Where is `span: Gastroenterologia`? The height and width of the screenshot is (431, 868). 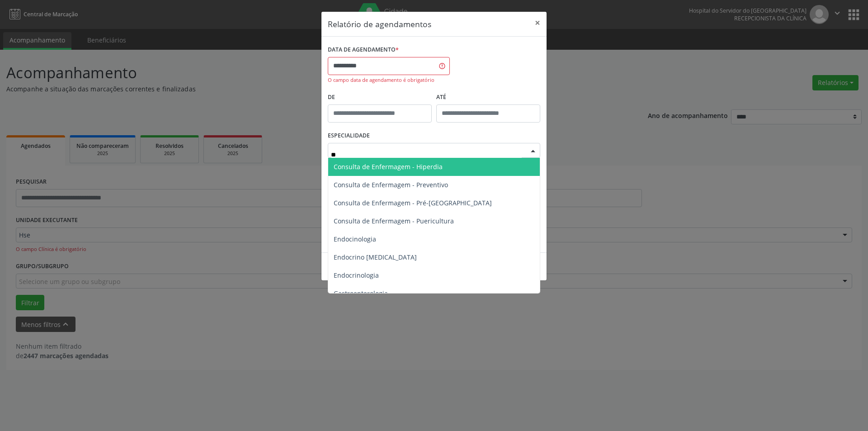
span: Gastroenterologia is located at coordinates (361, 293).